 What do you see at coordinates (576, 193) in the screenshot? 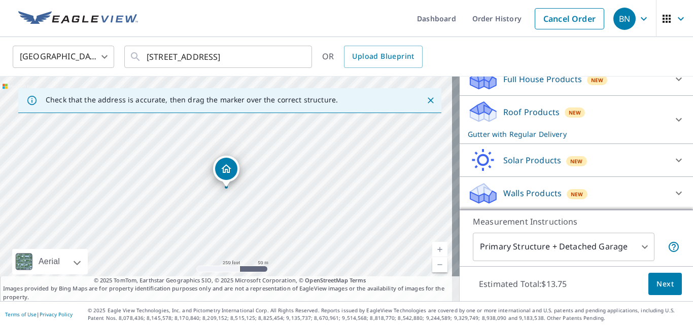
I see `div: Walls ProductsNew` at bounding box center [576, 193].